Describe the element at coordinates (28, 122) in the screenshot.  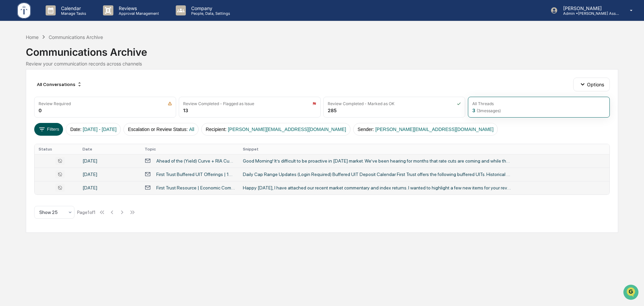
I see `span: Preclearance` at that location.